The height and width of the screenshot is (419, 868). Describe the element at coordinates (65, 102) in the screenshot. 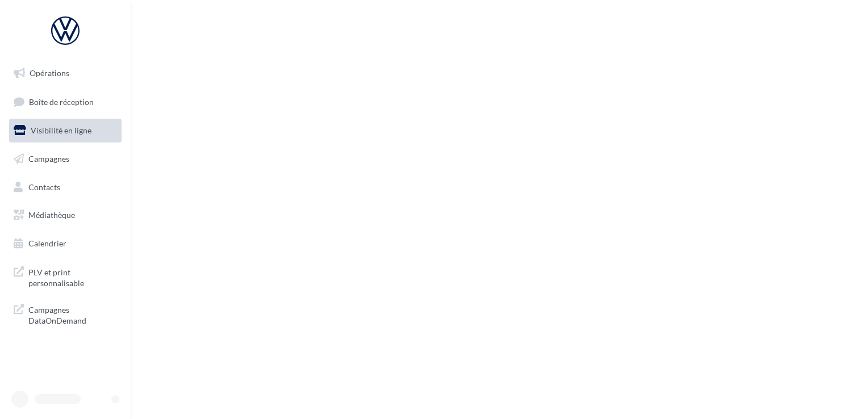

I see `a: Boîte de réception` at that location.